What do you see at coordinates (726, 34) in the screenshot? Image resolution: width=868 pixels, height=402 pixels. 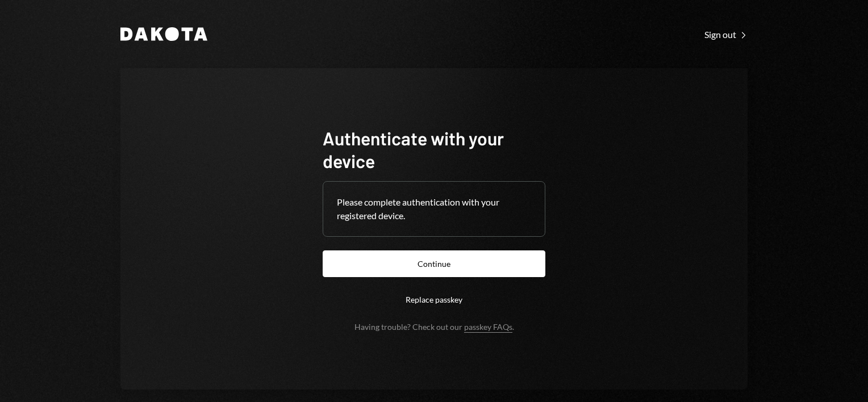 I see `a: Sign out` at bounding box center [726, 34].